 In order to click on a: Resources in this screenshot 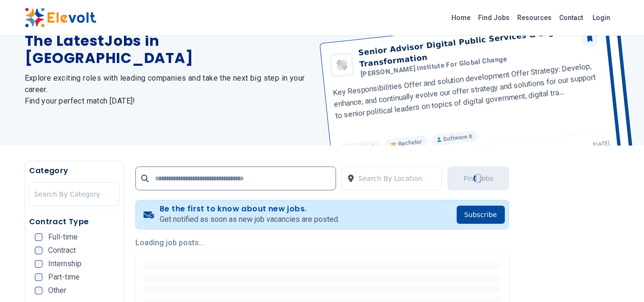, I will do `click(535, 17)`.